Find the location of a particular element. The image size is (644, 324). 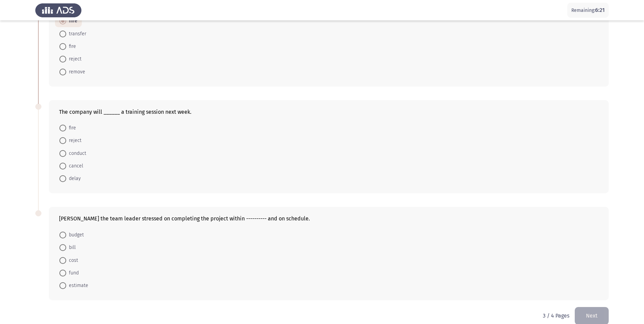

span: conduct is located at coordinates (76, 153).